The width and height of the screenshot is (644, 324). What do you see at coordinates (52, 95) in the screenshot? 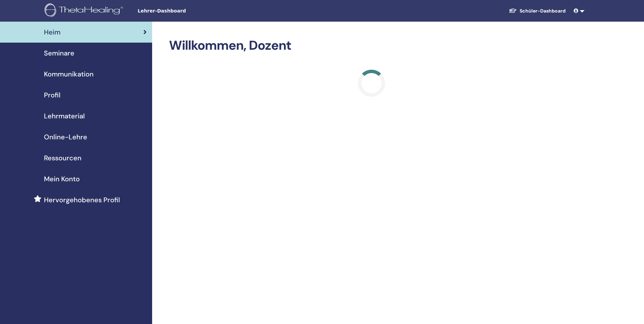
I see `span: Profil` at bounding box center [52, 95].